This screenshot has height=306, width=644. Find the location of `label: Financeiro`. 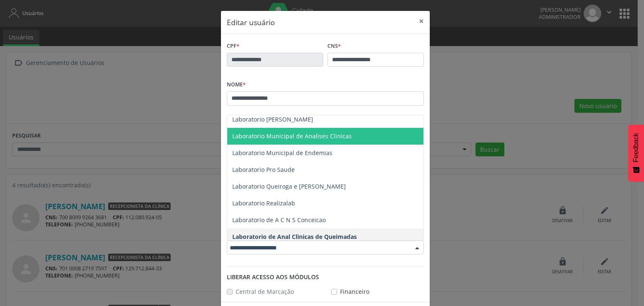

label: Financeiro is located at coordinates (354, 292).